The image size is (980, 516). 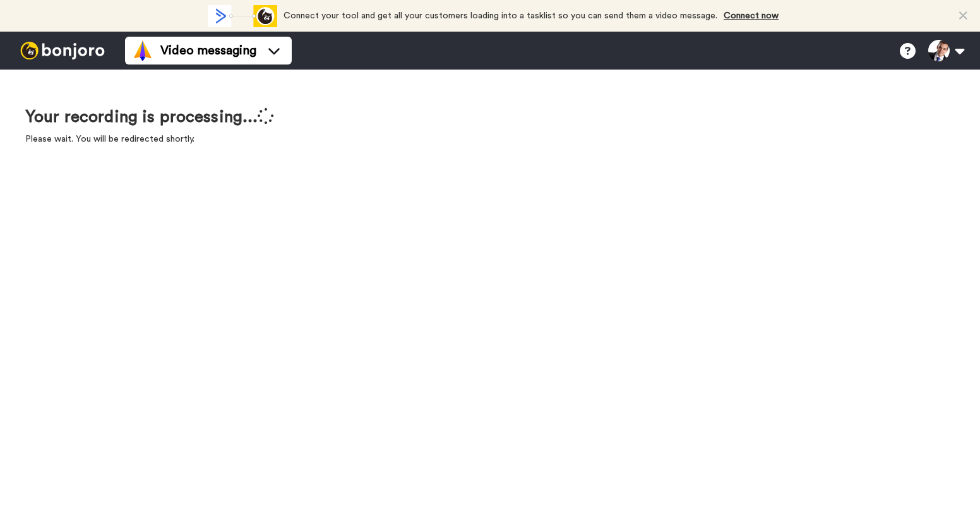 What do you see at coordinates (63, 51) in the screenshot?
I see `img: bj-logo-header-white.svg` at bounding box center [63, 51].